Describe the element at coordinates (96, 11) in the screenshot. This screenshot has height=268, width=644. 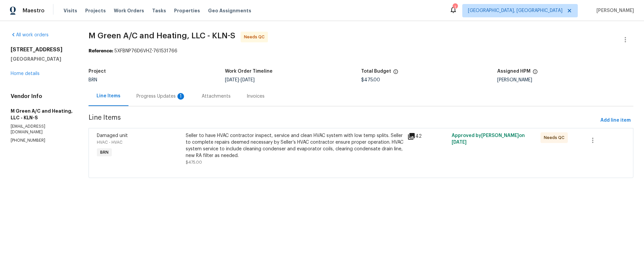
I see `span: Projects` at that location.